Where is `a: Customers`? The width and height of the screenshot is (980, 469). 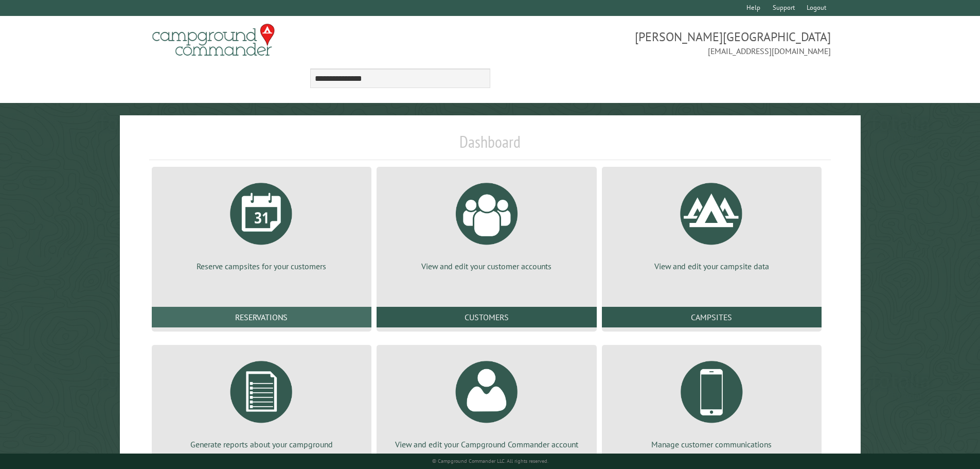 a: Customers is located at coordinates (486, 317).